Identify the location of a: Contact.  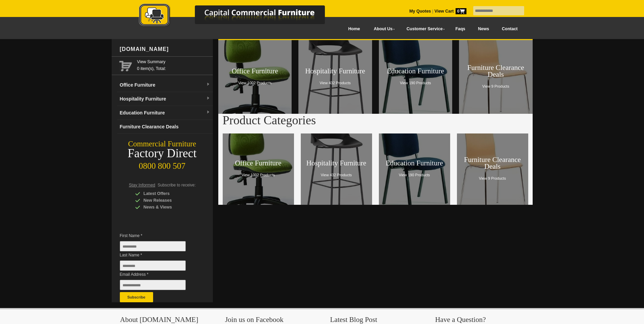
(509, 29).